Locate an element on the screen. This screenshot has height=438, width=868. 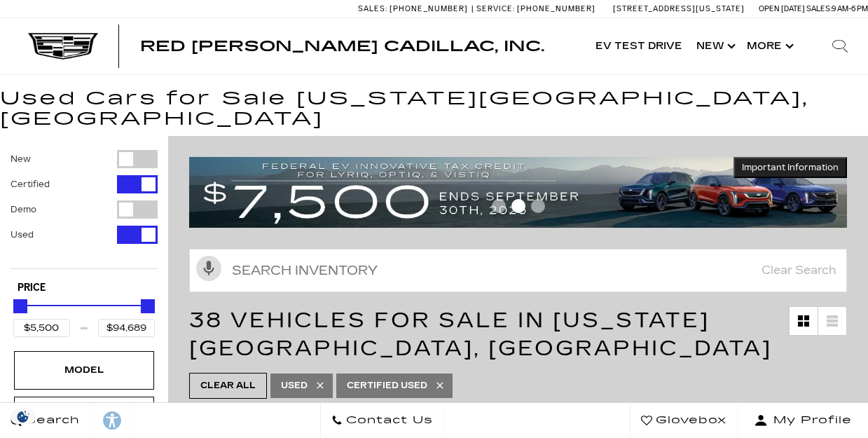
label: Certified is located at coordinates (30, 184).